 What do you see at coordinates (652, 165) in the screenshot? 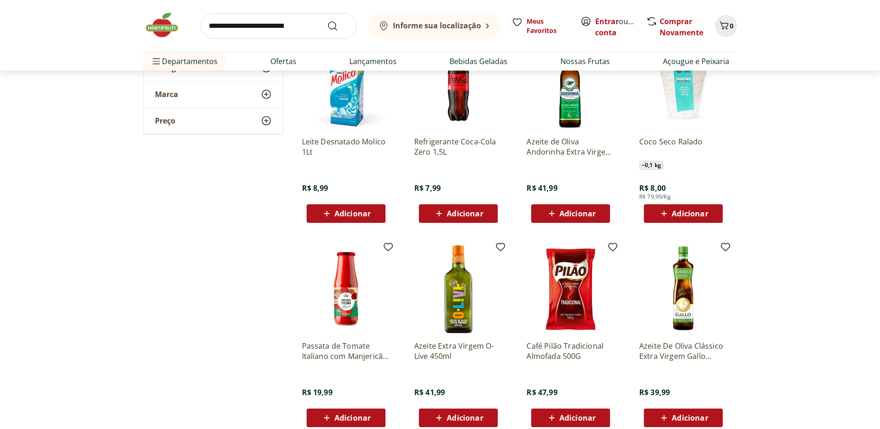
I see `span: ~ 0,1 kg` at bounding box center [652, 165].